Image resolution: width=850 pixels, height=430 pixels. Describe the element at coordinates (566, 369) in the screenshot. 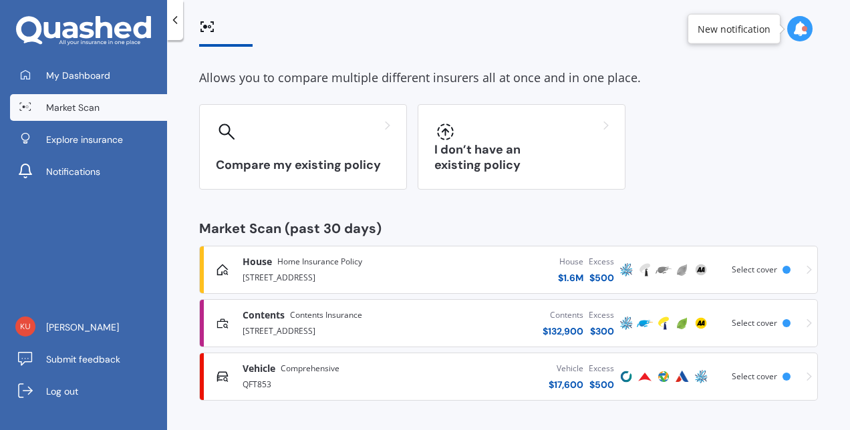

I see `div: Vehicle` at that location.